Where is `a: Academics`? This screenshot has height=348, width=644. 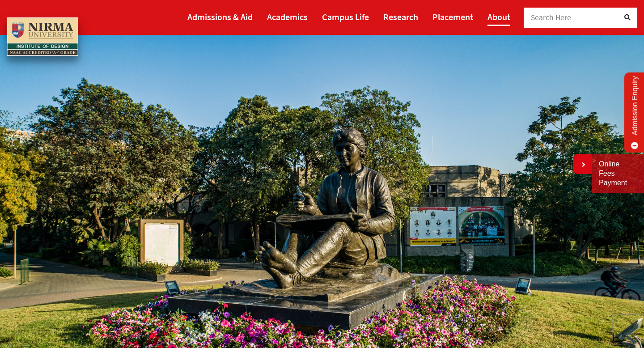 a: Academics is located at coordinates (287, 16).